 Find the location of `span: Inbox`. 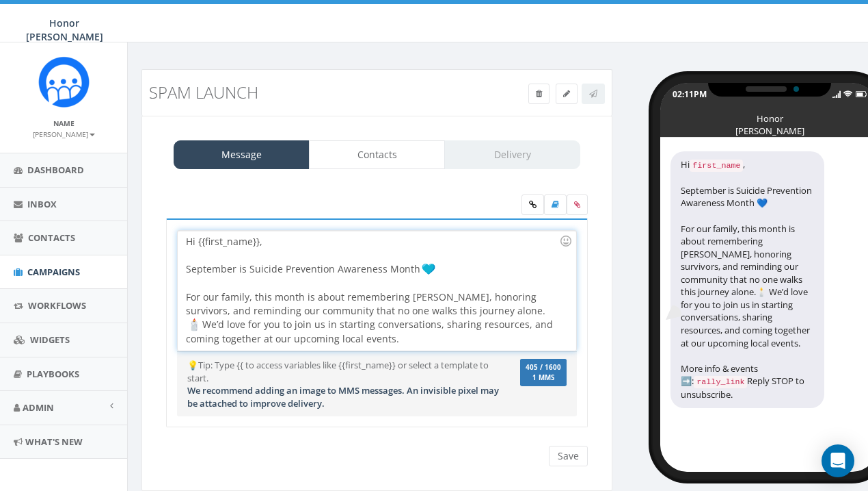

span: Inbox is located at coordinates (42, 204).